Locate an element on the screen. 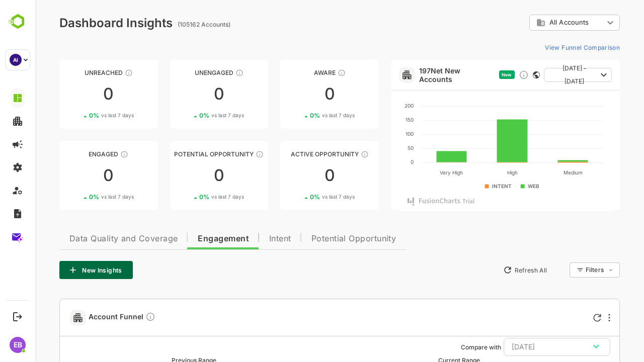  text: Medium is located at coordinates (538, 172).